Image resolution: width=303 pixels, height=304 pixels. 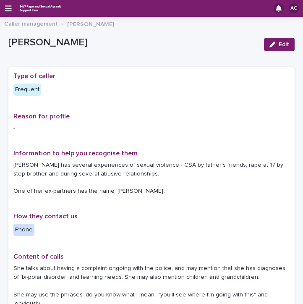 I want to click on span: How they contact us, so click(x=45, y=216).